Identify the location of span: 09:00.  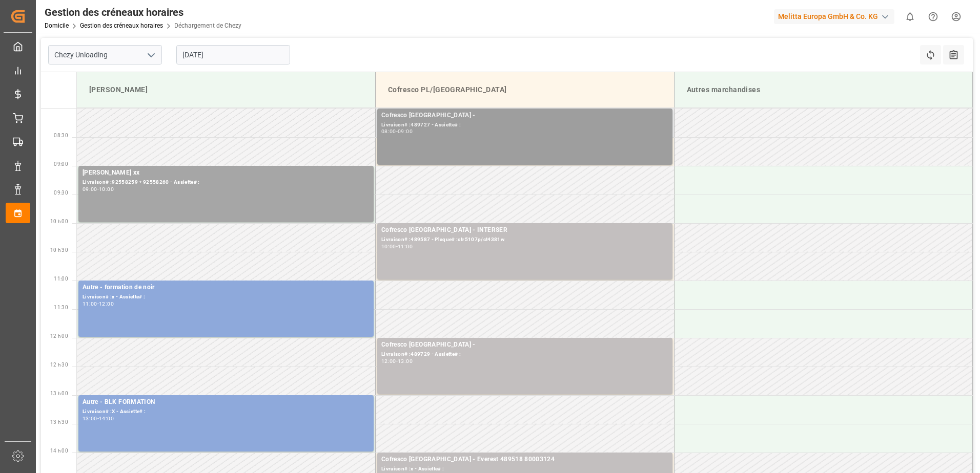
(61, 164).